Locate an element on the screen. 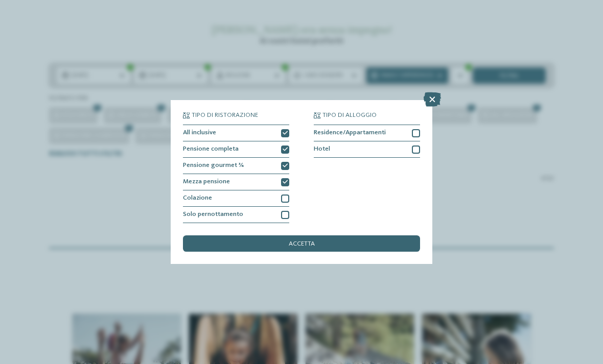 Image resolution: width=603 pixels, height=364 pixels. span: Mezza pensione is located at coordinates (206, 182).